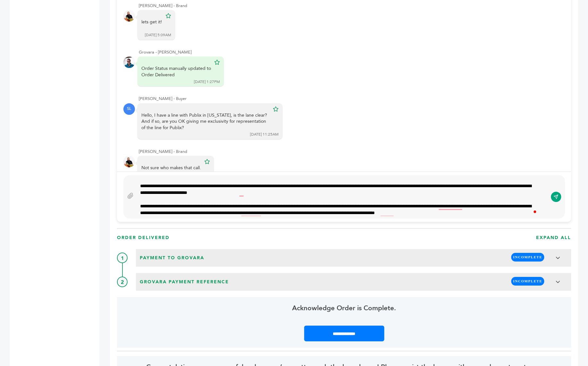  What do you see at coordinates (143, 238) in the screenshot?
I see `h3: ORDER DElIVERED` at bounding box center [143, 238].